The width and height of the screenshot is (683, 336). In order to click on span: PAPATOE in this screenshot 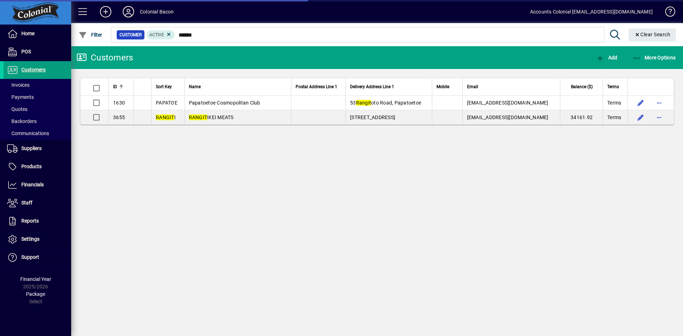, I will do `click(166, 103)`.